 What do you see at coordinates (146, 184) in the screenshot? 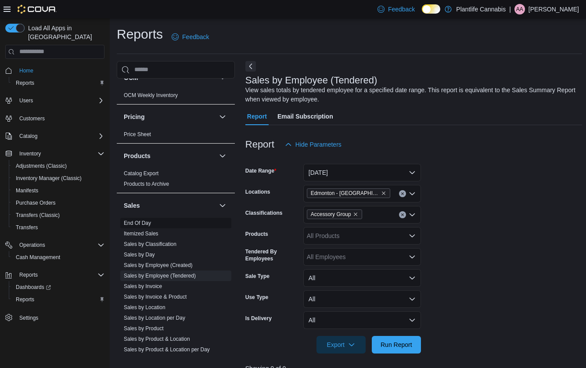
I see `span: Products to Archive` at bounding box center [146, 184].